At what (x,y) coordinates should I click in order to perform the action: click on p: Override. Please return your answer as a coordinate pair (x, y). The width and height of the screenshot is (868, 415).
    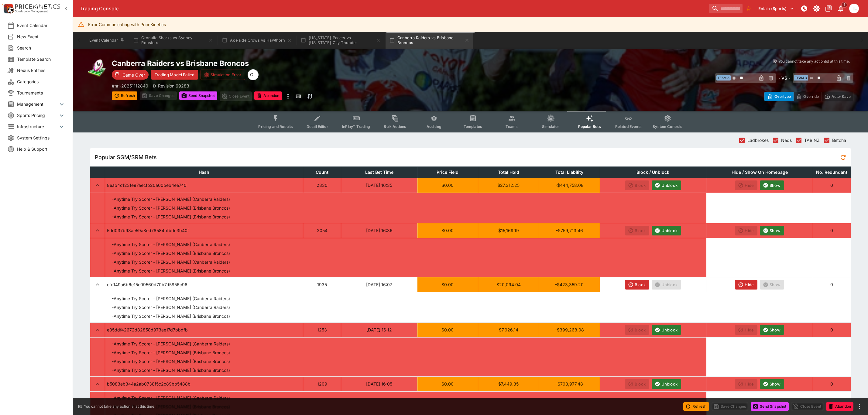
    Looking at the image, I should click on (811, 96).